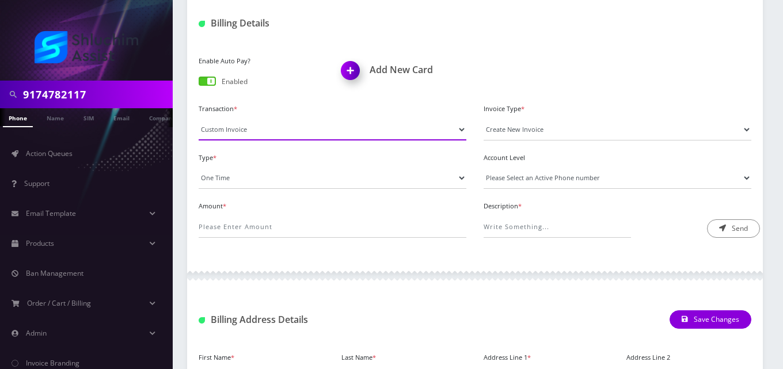 The height and width of the screenshot is (369, 783). Describe the element at coordinates (332, 206) in the screenshot. I see `label: Amount` at that location.